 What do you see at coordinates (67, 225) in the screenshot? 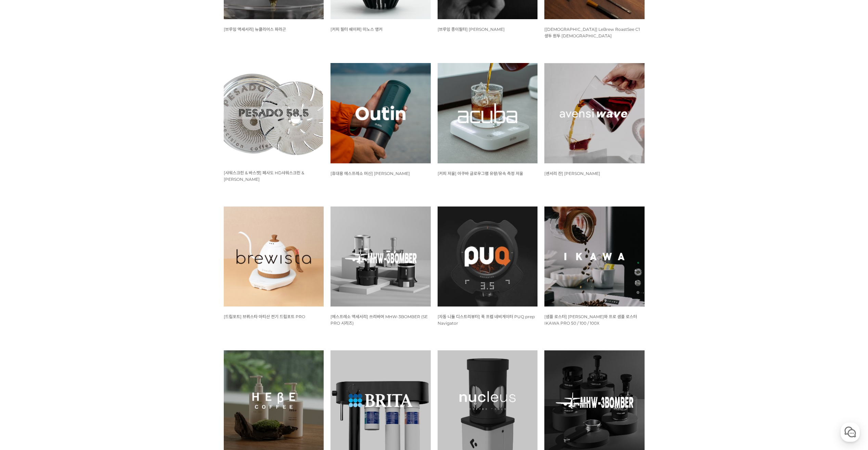
I see `a: 대화` at bounding box center [67, 225].